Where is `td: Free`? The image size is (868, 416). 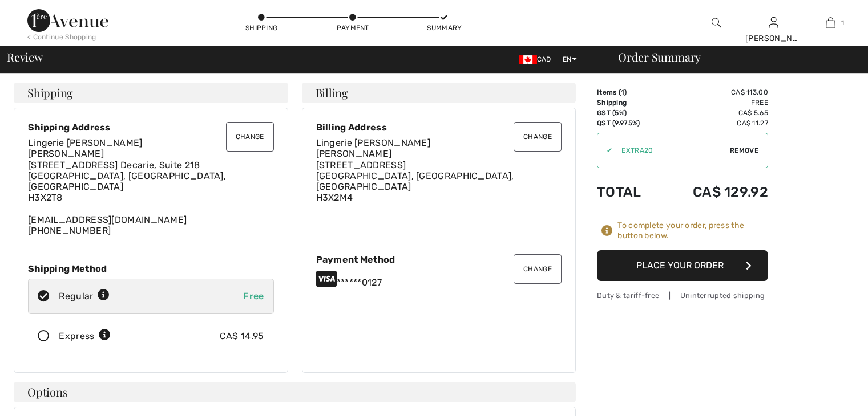
td: Free is located at coordinates (714, 103).